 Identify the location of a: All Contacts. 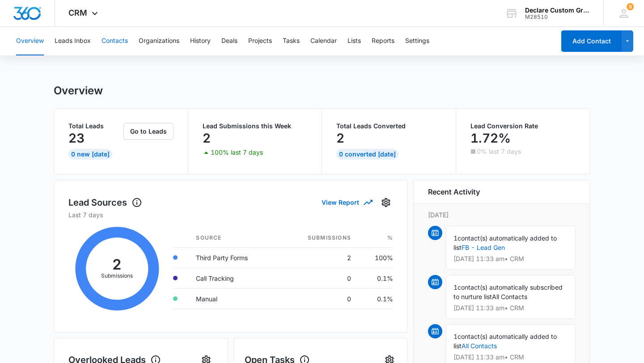
(479, 346).